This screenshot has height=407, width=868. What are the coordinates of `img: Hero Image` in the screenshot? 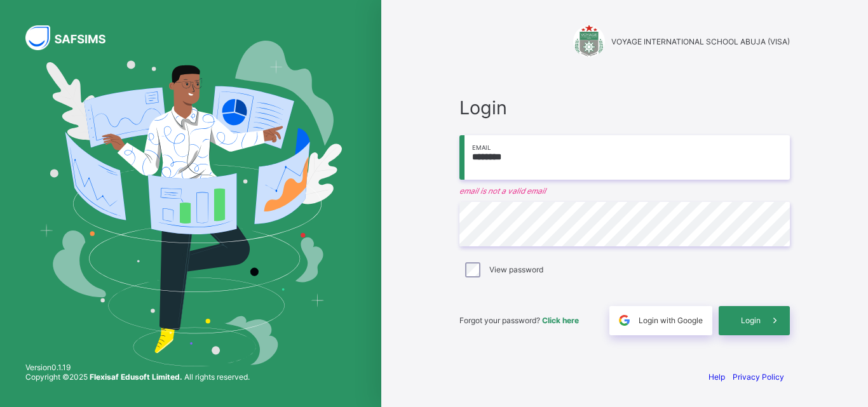 It's located at (191, 204).